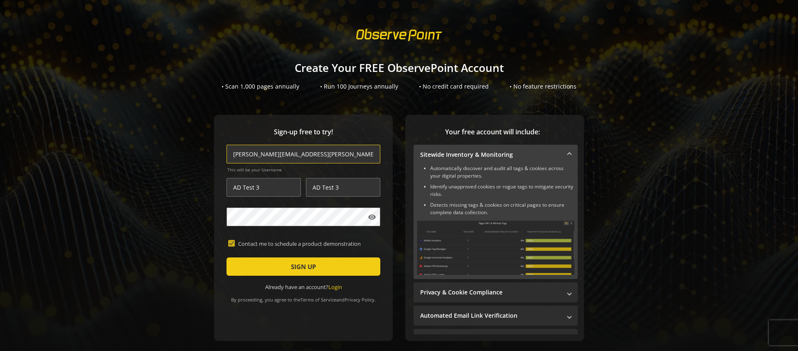 The image size is (798, 351). I want to click on button: SIGN UP, so click(303, 266).